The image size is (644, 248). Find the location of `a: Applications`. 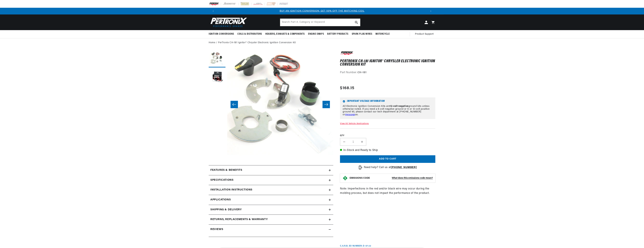

a: Applications is located at coordinates (271, 200).